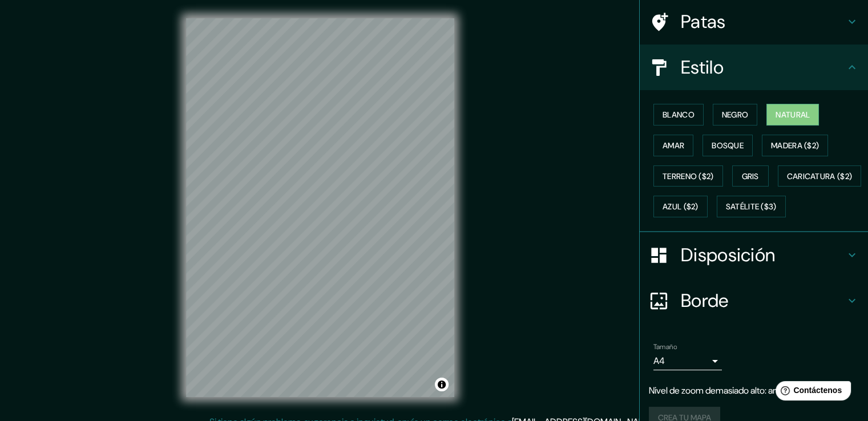  Describe the element at coordinates (750, 176) in the screenshot. I see `button: Gris` at that location.